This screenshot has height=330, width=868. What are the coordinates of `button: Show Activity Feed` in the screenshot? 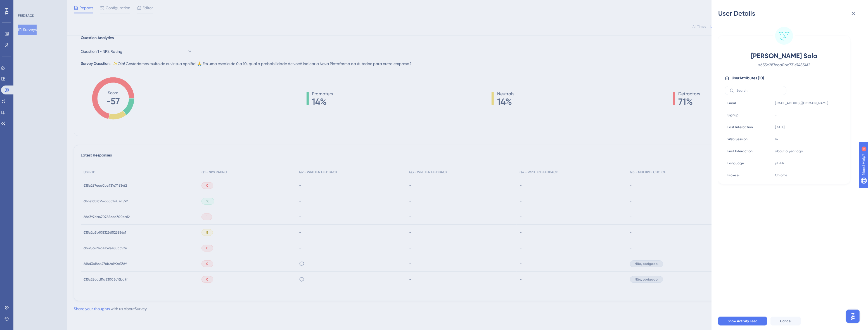 It's located at (743, 321).